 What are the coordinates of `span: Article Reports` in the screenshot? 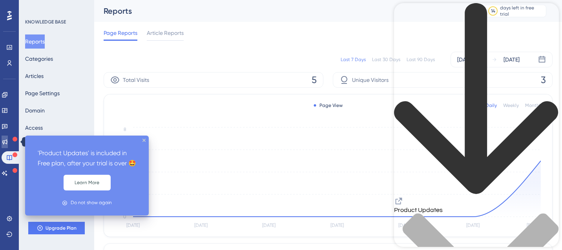 It's located at (165, 33).